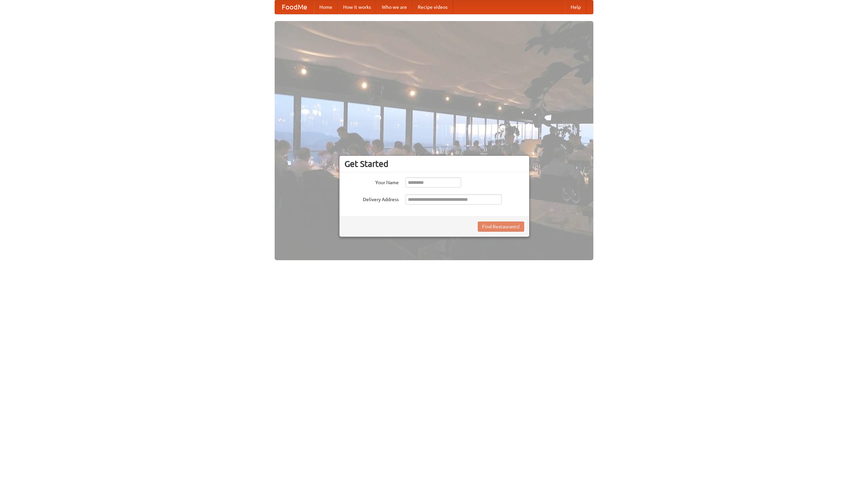 The image size is (868, 480). What do you see at coordinates (372, 198) in the screenshot?
I see `label: Delivery Address` at bounding box center [372, 198].